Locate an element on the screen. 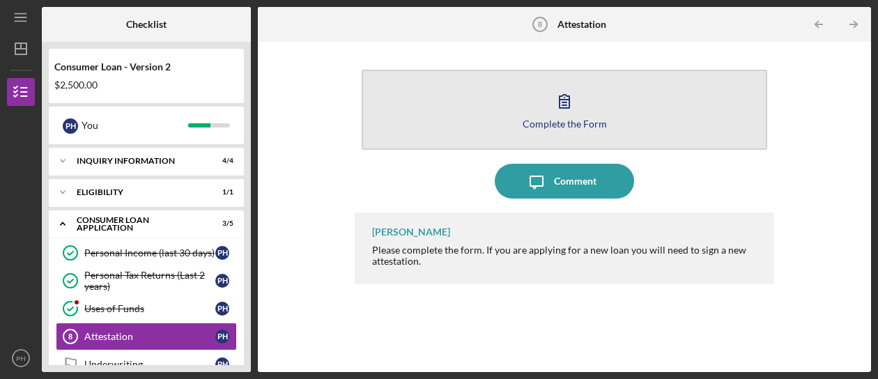 This screenshot has width=878, height=379. a: Uses of FundsPH is located at coordinates (146, 309).